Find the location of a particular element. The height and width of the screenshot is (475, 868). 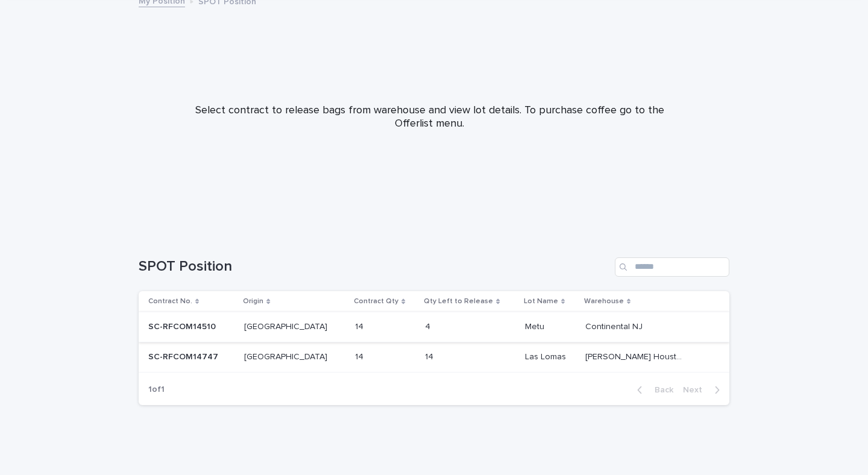

p: 1 of 1 is located at coordinates (156, 389).